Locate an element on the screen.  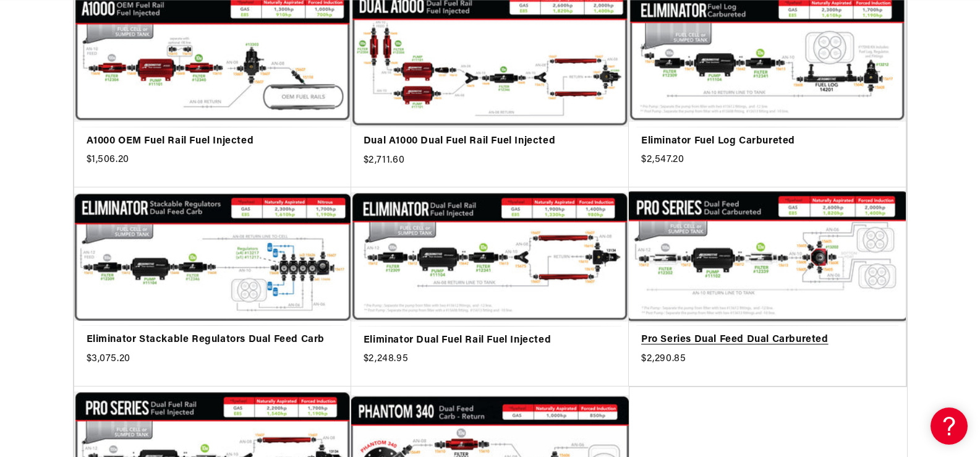
a: A1000 OEM Fuel Rail Fuel Injected is located at coordinates (213, 142).